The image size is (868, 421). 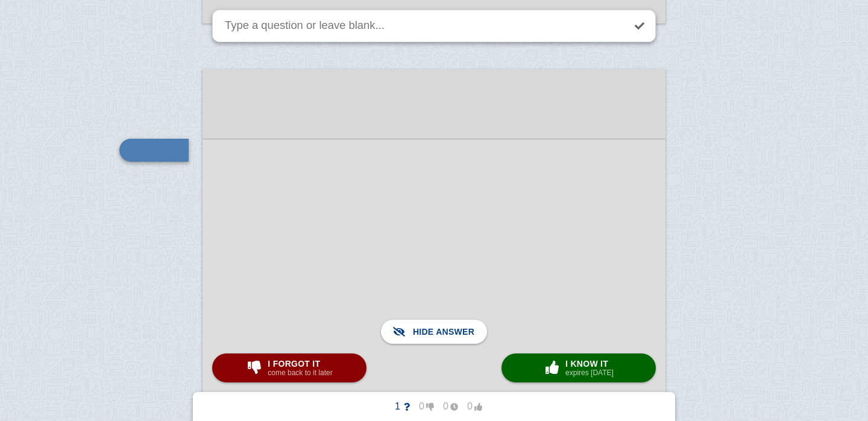 What do you see at coordinates (397, 406) in the screenshot?
I see `span: 1` at bounding box center [397, 406].